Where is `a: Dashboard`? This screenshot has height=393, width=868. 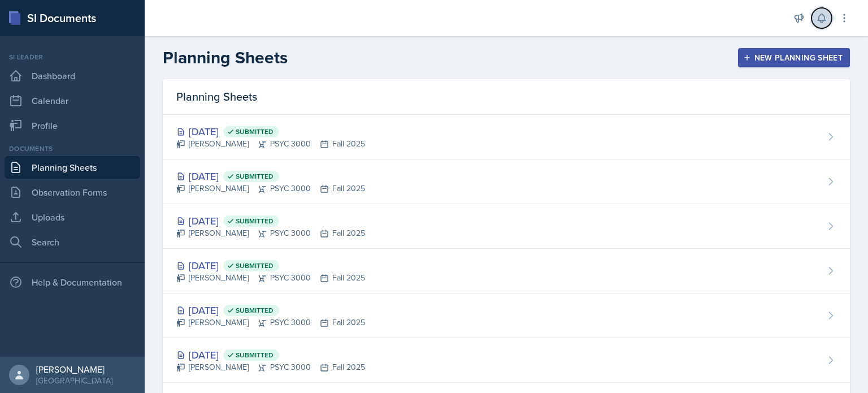
a: Dashboard is located at coordinates (72, 75).